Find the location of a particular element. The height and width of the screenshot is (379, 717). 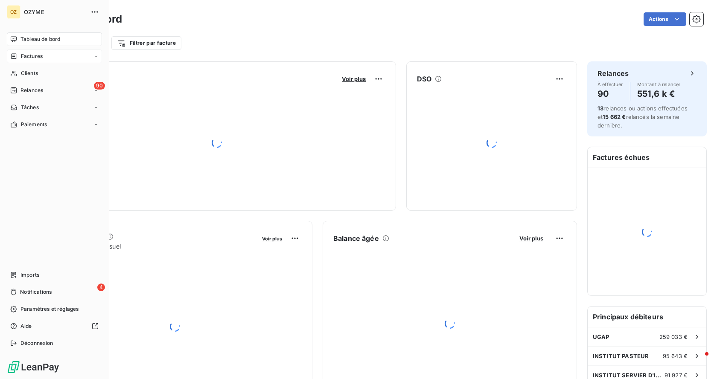

button: Filtrer par facture is located at coordinates (146, 43).